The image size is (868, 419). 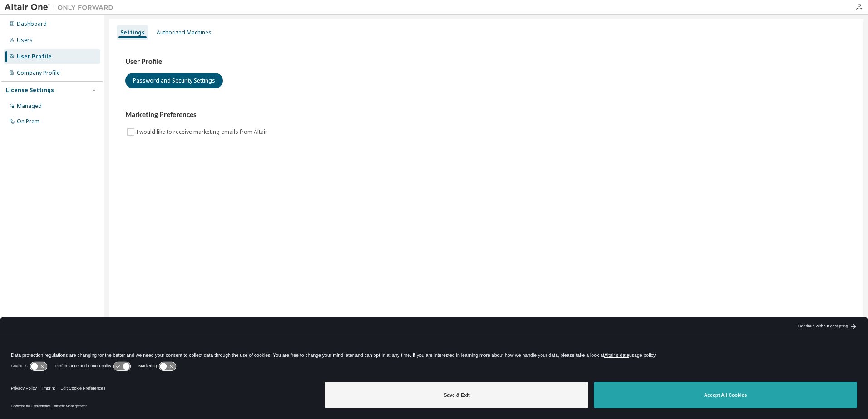 I want to click on button: Password and Security Settings, so click(x=174, y=81).